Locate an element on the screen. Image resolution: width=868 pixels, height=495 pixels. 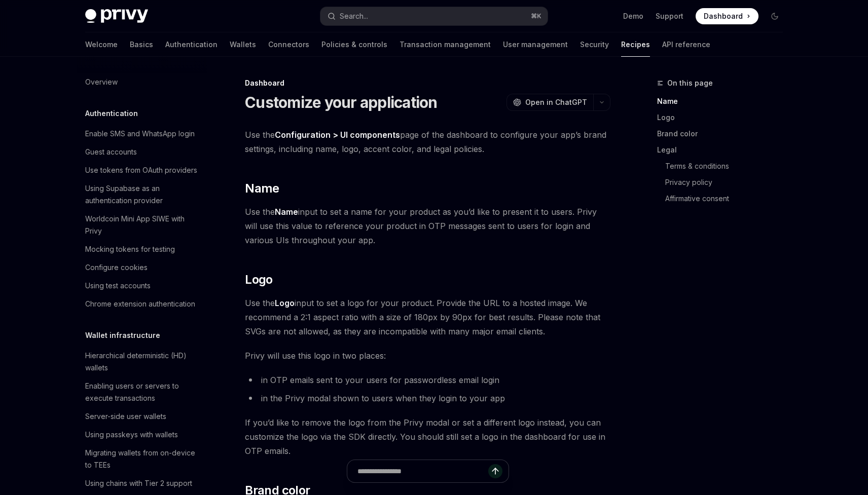
a: Hierarchical deterministic (HD) wallets is located at coordinates (142, 362).